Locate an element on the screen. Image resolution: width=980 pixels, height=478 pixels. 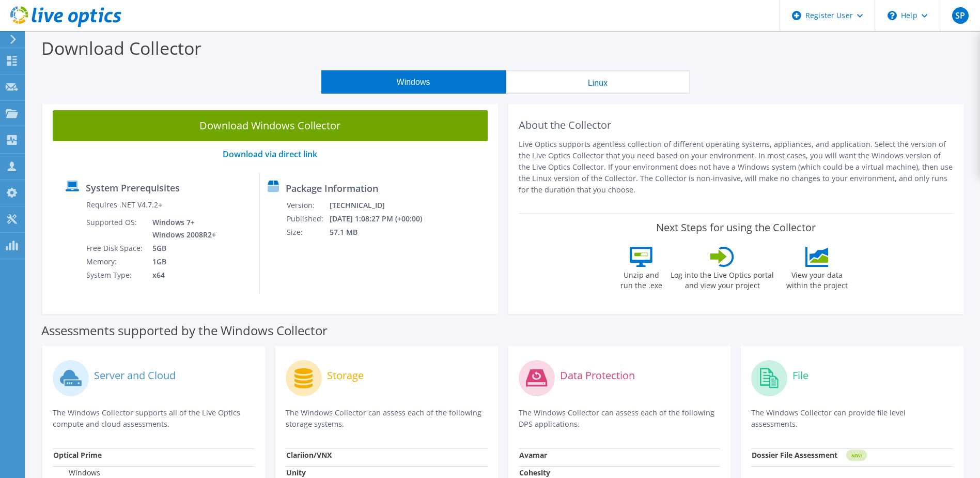
td: Supported OS: is located at coordinates (115, 229).